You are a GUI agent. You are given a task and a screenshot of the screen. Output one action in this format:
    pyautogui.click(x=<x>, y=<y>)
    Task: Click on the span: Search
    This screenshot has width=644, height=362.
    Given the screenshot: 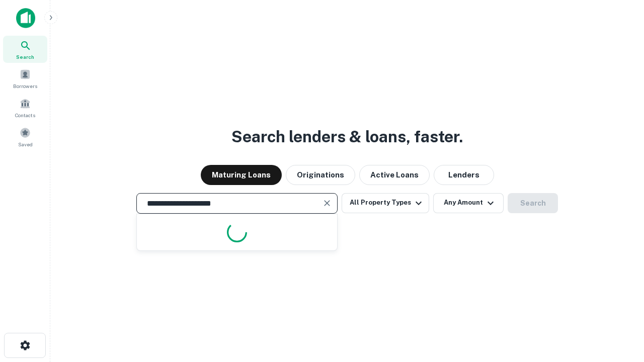 What is the action you would take?
    pyautogui.click(x=25, y=57)
    